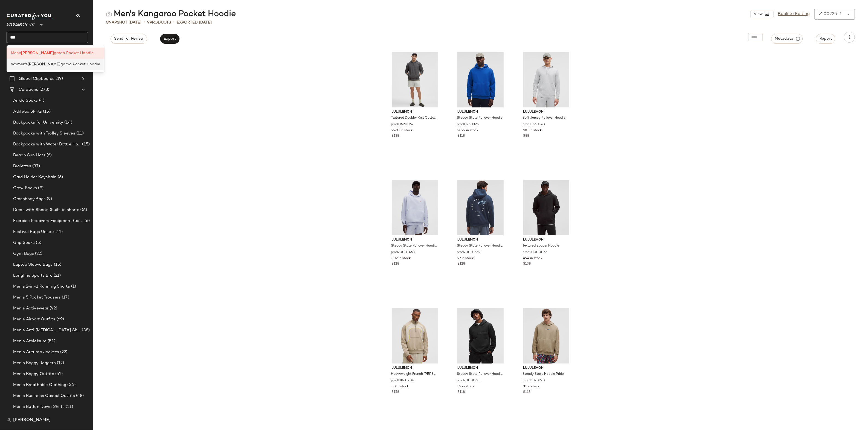 The image size is (868, 430). What do you see at coordinates (826, 39) in the screenshot?
I see `span: Report` at bounding box center [826, 39].